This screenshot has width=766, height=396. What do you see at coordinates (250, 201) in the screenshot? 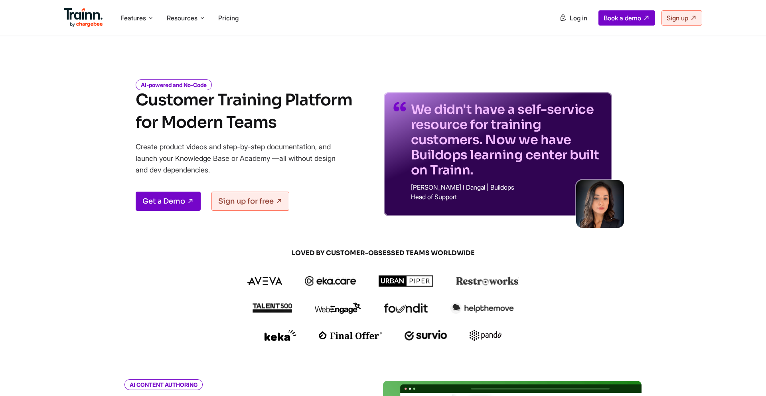
I see `a: Sign up for free` at bounding box center [250, 201].